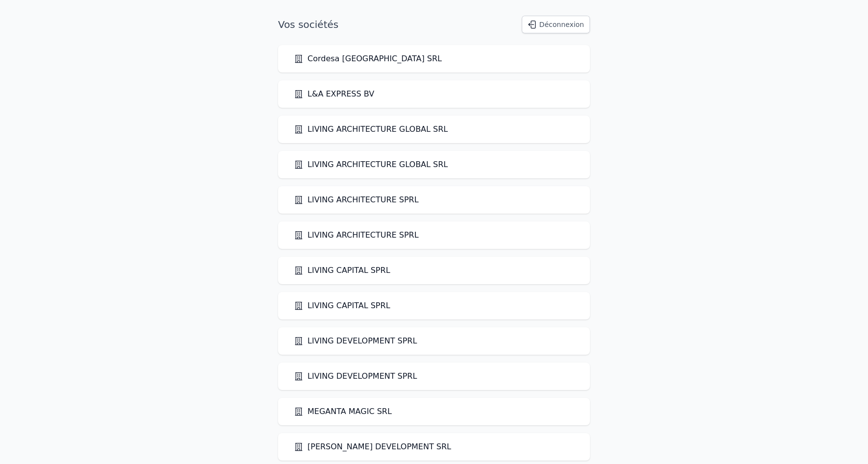 The image size is (868, 464). Describe the element at coordinates (308, 24) in the screenshot. I see `h1: Vos sociétés` at that location.